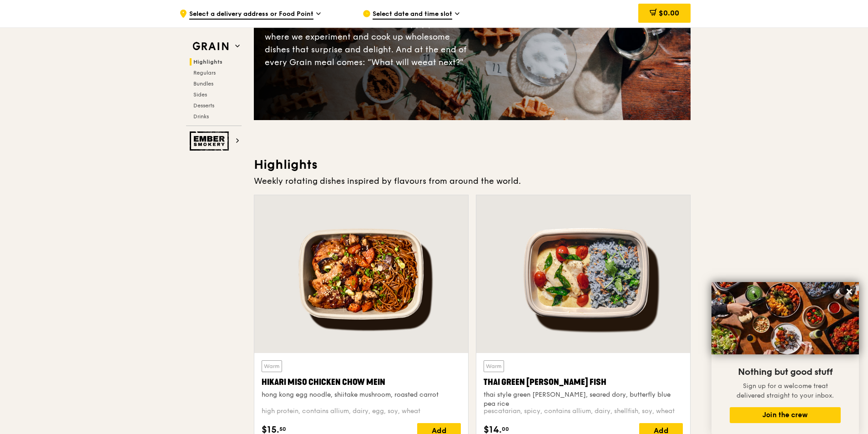 This screenshot has height=434, width=868. I want to click on span: Sign up for a welcome treat delivered straight to your inbox., so click(785, 391).